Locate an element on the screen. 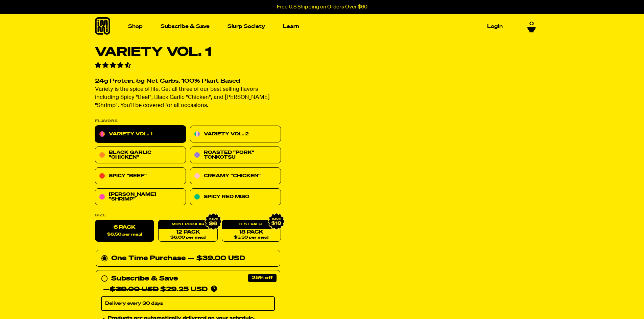 The image size is (644, 319). a: 0 is located at coordinates (532, 27).